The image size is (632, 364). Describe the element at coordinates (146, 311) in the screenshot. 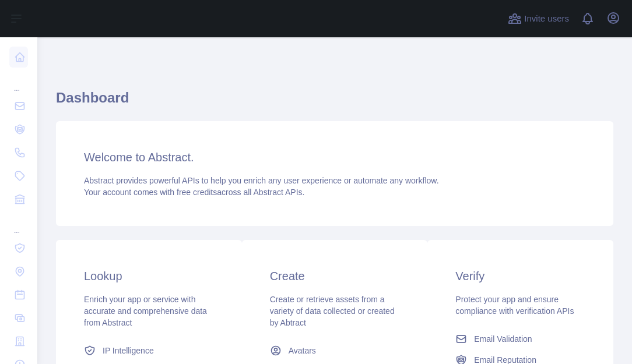

I see `span: Enrich your app or service with accurate and comprehensive data from Abstract` at that location.